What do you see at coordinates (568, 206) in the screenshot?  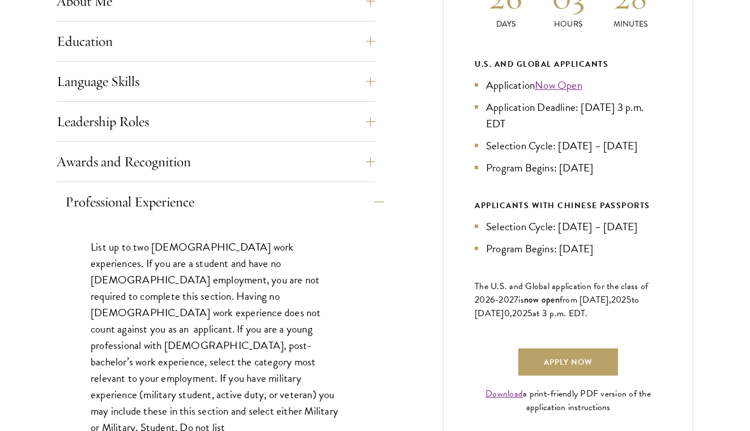 I see `div: APPLICANTS WITH CHINESE PASSPORTS` at bounding box center [568, 206].